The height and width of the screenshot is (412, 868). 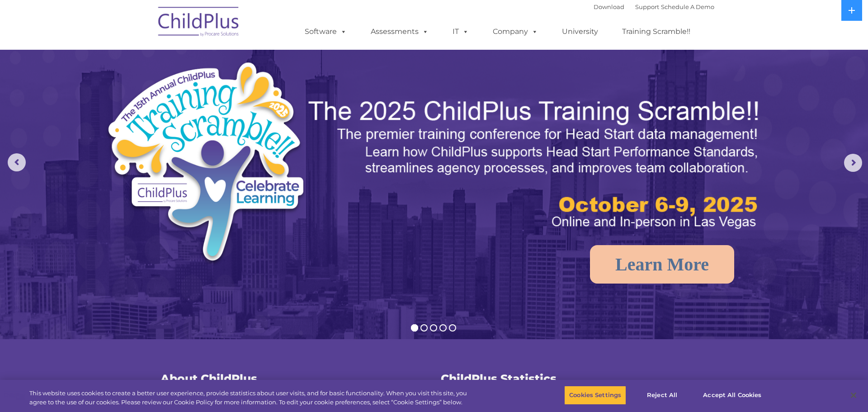 What do you see at coordinates (580, 31) in the screenshot?
I see `a: University` at bounding box center [580, 31].